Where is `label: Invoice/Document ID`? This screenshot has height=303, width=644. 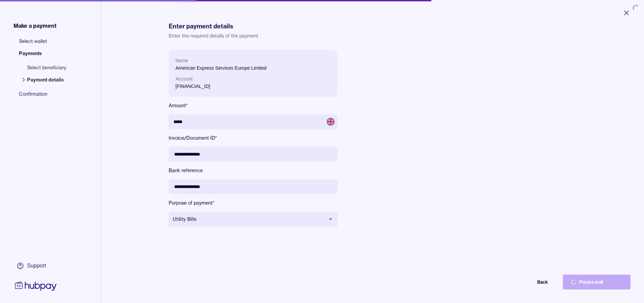 label: Invoice/Document ID is located at coordinates (253, 138).